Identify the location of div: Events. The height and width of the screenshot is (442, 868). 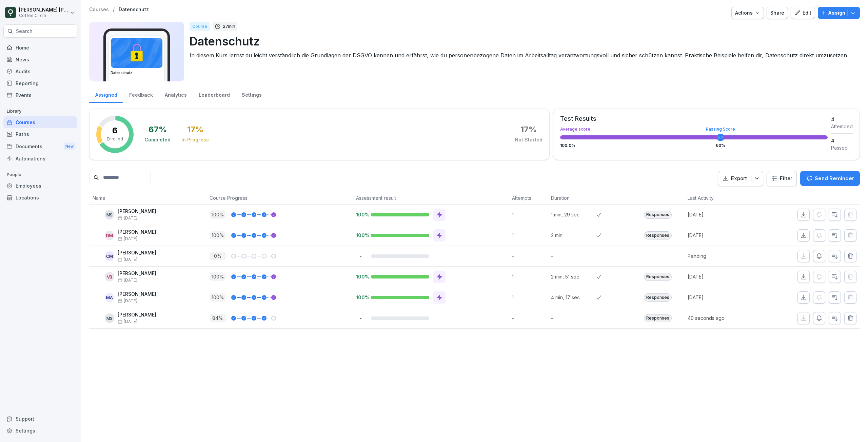
(41, 95).